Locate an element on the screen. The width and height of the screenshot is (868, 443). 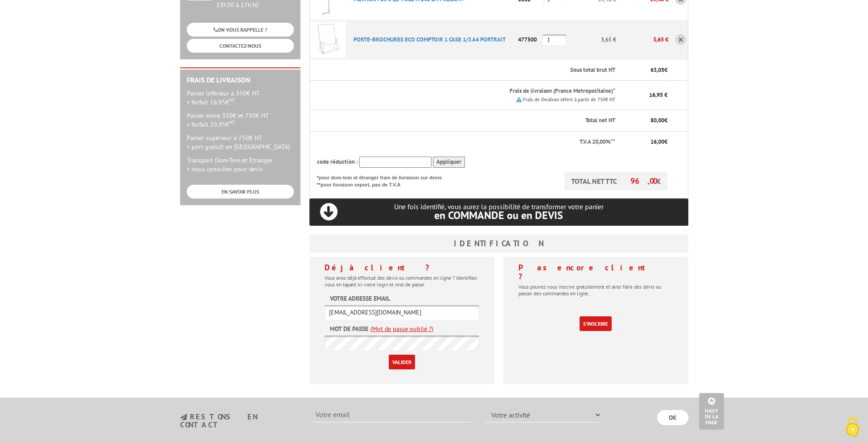
h3: restons en contact is located at coordinates (238, 420).